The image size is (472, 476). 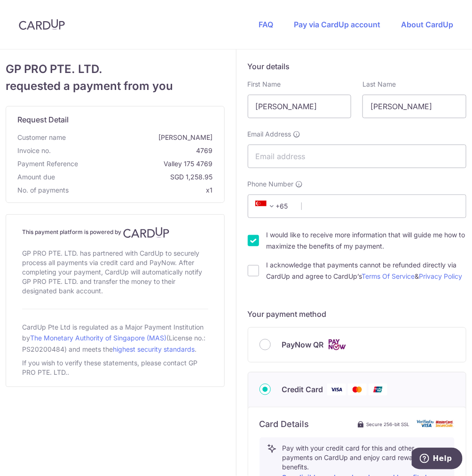 What do you see at coordinates (357, 314) in the screenshot?
I see `h5: Your payment method` at bounding box center [357, 314].